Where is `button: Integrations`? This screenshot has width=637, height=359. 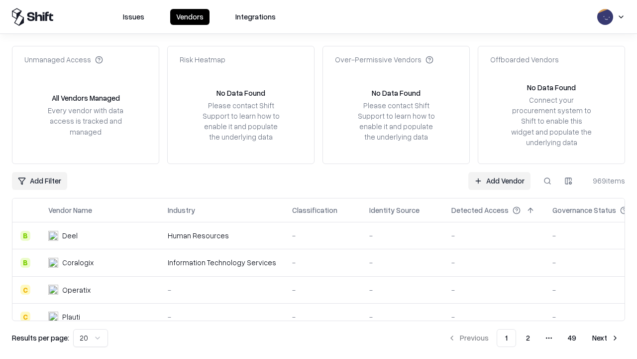
button: Integrations is located at coordinates (255, 17).